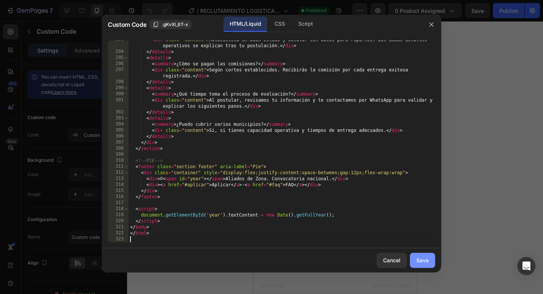 The image size is (543, 294). Describe the element at coordinates (118, 88) in the screenshot. I see `div: 299` at that location.